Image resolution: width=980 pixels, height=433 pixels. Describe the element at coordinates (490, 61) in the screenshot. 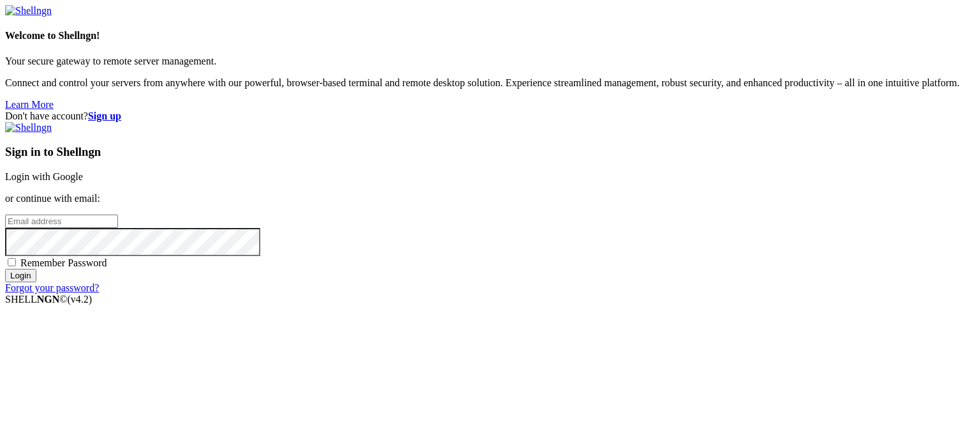

I see `p: Your secure gateway to remote server management.` at that location.